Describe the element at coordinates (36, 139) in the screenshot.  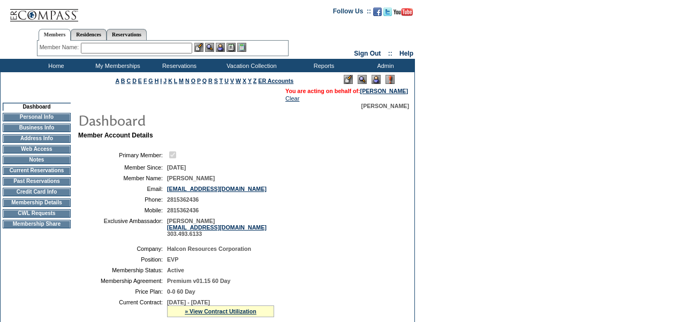
I see `td: Address Info` at that location.